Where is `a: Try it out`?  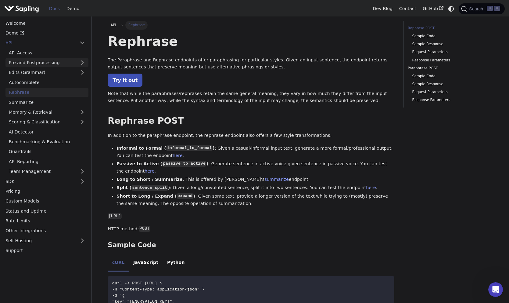 a: Try it out is located at coordinates (125, 80).